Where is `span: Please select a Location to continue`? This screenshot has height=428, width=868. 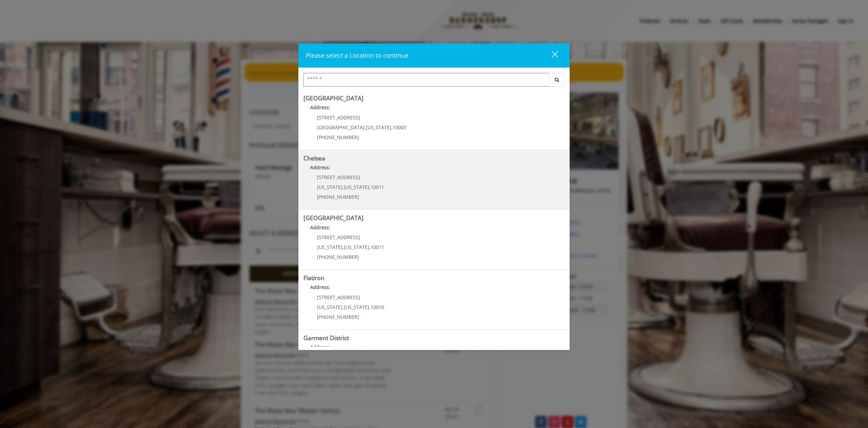
span: Please select a Location to continue is located at coordinates (357, 56).